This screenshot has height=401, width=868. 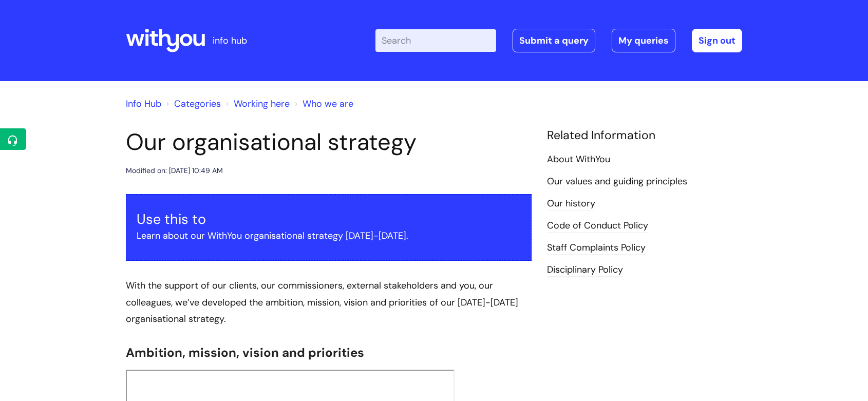 I want to click on a: Categories, so click(x=197, y=104).